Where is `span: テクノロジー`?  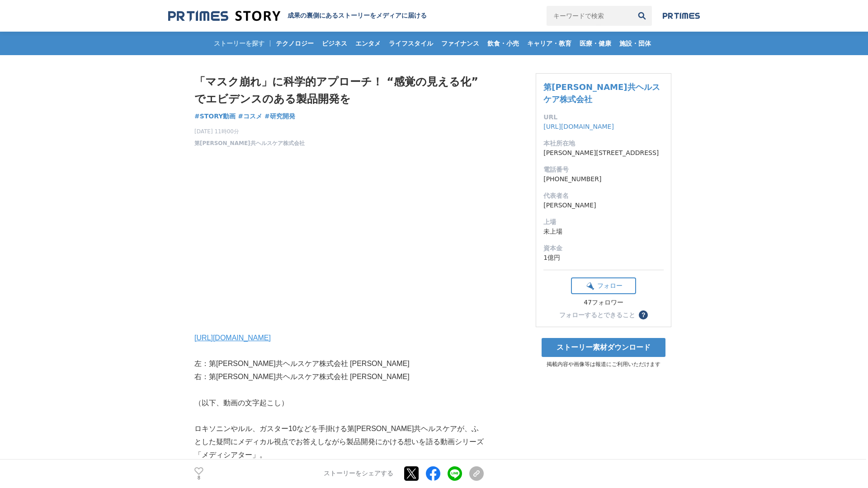
span: テクノロジー is located at coordinates (295, 43).